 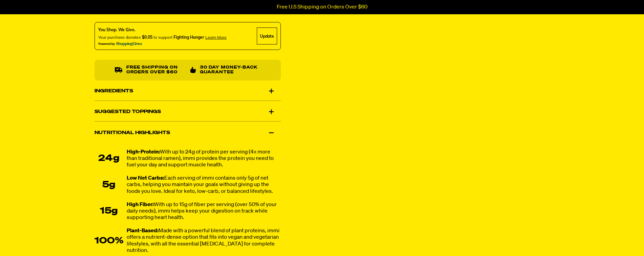 What do you see at coordinates (215, 37) in the screenshot?
I see `span: Learn more about donating` at bounding box center [215, 37].